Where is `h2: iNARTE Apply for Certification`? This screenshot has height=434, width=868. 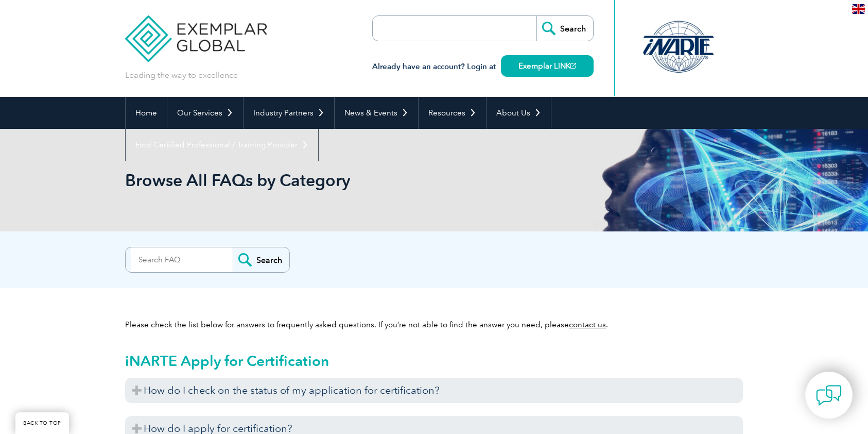
h2: iNARTE Apply for Certification is located at coordinates (434, 361).